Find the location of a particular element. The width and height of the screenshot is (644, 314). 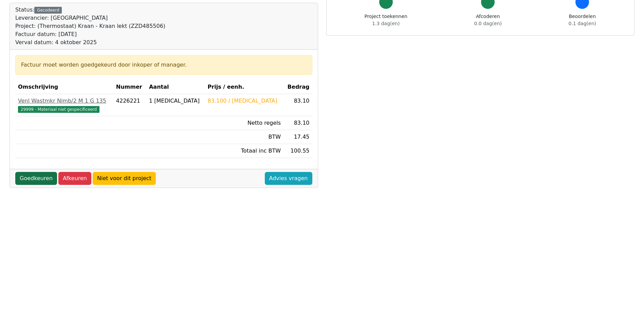

th: Omschrijving is located at coordinates (64, 87).